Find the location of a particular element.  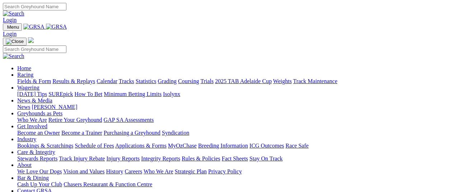

a: Trials is located at coordinates (207, 81).